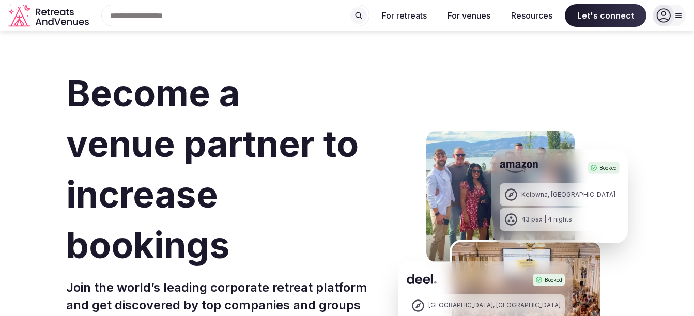 The image size is (694, 316). Describe the element at coordinates (404, 15) in the screenshot. I see `button: For retreats` at that location.